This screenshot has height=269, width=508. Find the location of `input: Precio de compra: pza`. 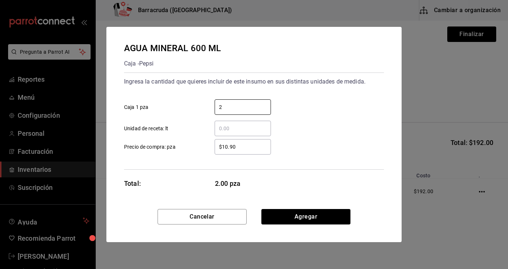

input: Precio de compra: pza is located at coordinates (243, 147).